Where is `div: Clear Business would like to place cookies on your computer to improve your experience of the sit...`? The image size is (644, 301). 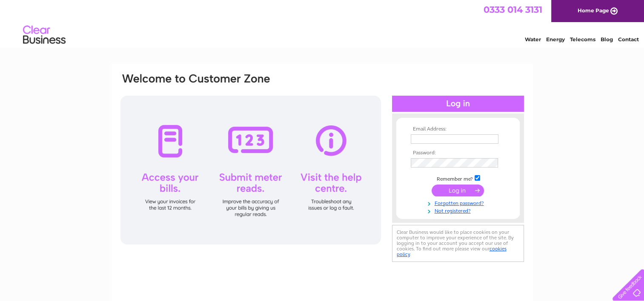 div: Clear Business would like to place cookies on your computer to improve your experience of the sit... is located at coordinates (458, 243).